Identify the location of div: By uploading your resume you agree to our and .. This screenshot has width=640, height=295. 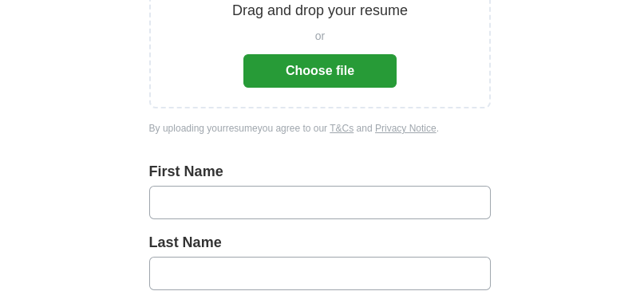
(320, 128).